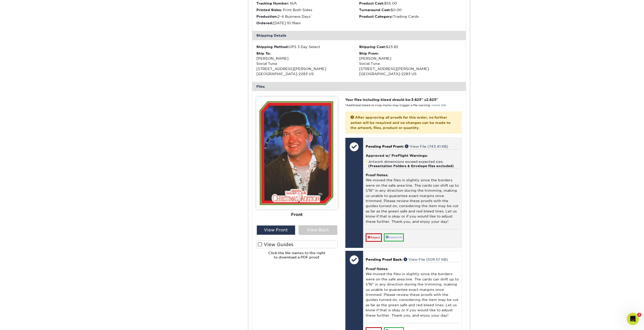 The image size is (644, 330). Describe the element at coordinates (394, 237) in the screenshot. I see `a: Approve` at that location.